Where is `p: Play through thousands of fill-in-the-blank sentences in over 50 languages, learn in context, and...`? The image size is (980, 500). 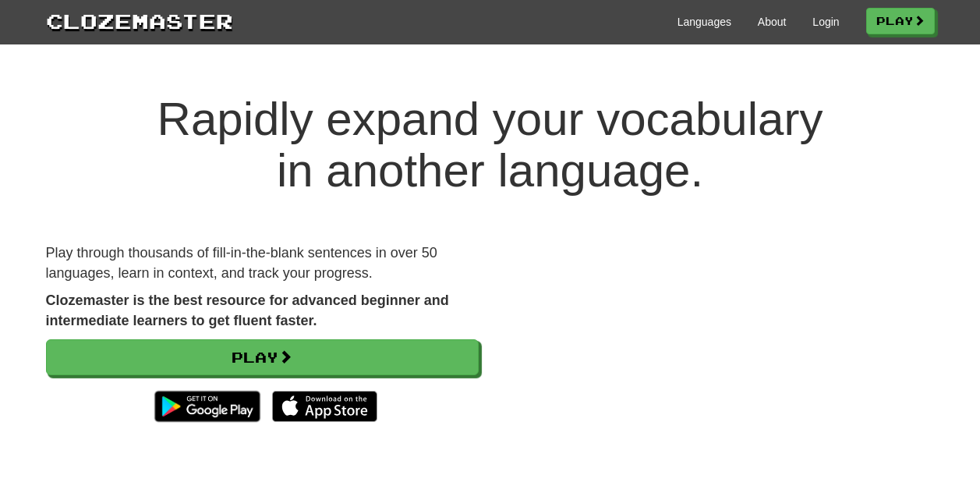
p: Play through thousands of fill-in-the-blank sentences in over 50 languages, learn in context, and... is located at coordinates (262, 263).